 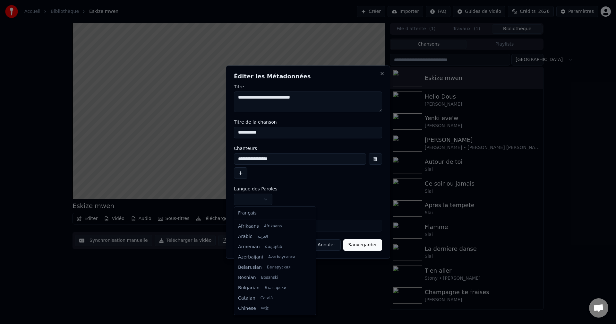 What do you see at coordinates (249, 247) in the screenshot?
I see `span: Armenian` at bounding box center [249, 247].